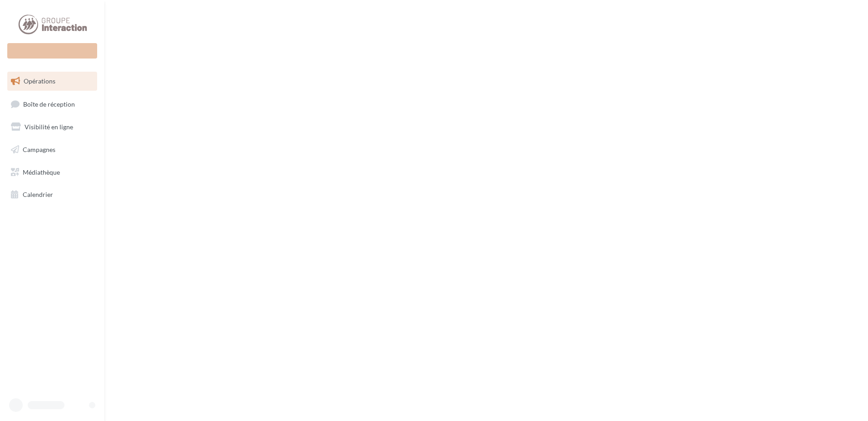 This screenshot has height=421, width=868. I want to click on span: Campagnes, so click(39, 149).